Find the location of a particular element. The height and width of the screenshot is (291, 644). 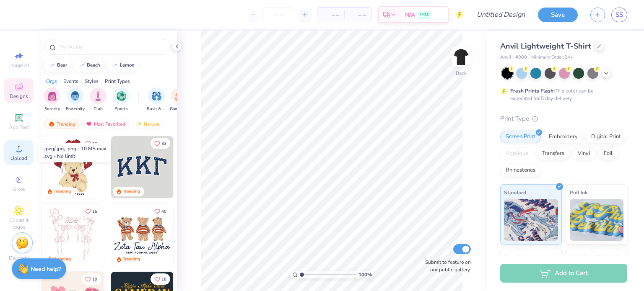

span: Image AI is located at coordinates (19, 65).